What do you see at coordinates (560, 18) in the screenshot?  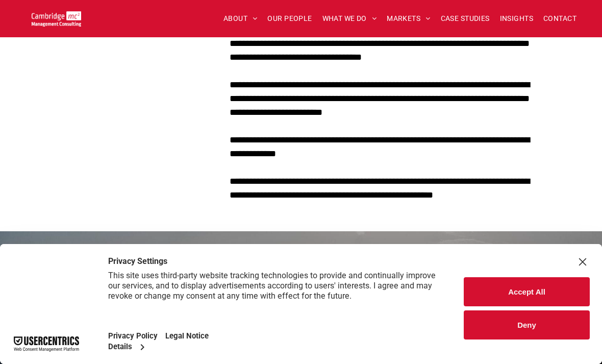 I see `a: CONTACT` at bounding box center [560, 18].